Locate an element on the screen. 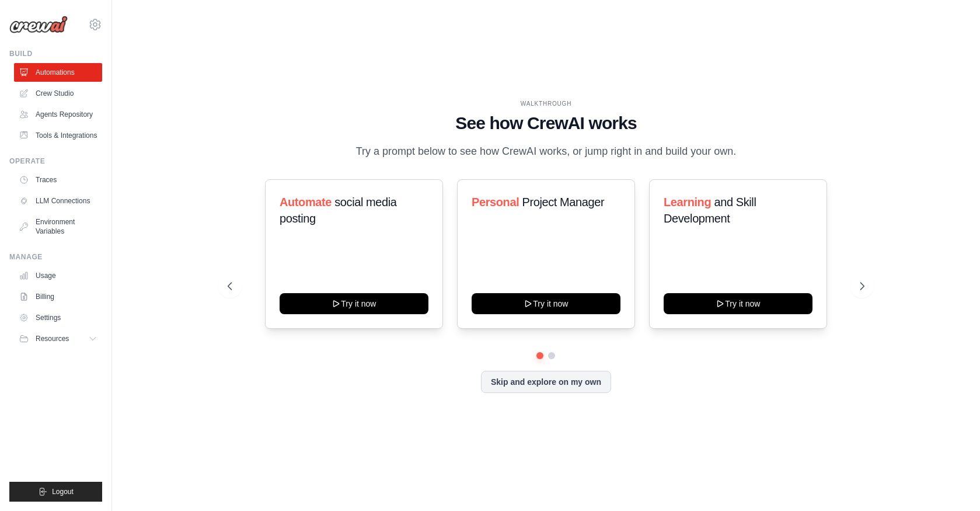  span: Project Manager is located at coordinates (563, 202).